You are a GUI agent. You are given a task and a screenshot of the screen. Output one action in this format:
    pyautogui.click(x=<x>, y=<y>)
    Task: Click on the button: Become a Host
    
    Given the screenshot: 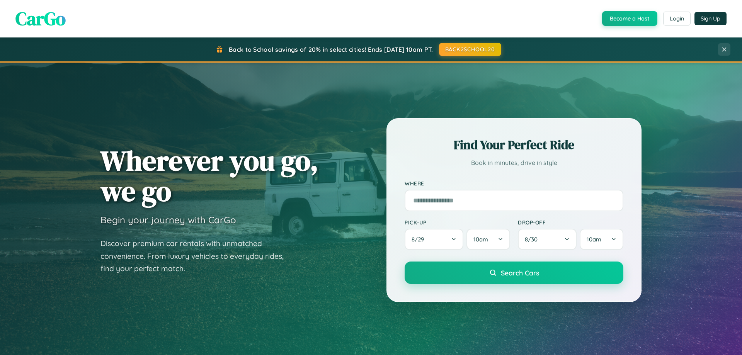 What is the action you would take?
    pyautogui.click(x=629, y=19)
    